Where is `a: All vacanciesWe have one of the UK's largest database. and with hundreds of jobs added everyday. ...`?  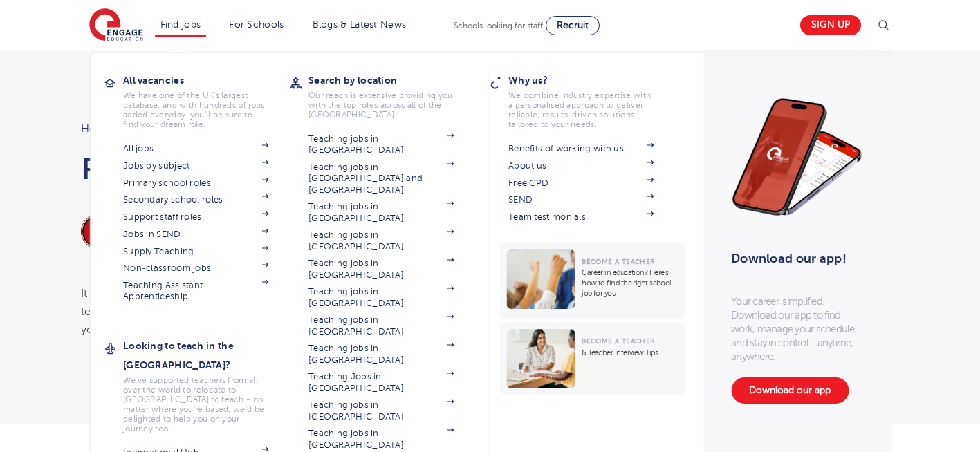
a: All vacanciesWe have one of the UK's largest database. and with hundreds of jobs added everyday. ... is located at coordinates (206, 100).